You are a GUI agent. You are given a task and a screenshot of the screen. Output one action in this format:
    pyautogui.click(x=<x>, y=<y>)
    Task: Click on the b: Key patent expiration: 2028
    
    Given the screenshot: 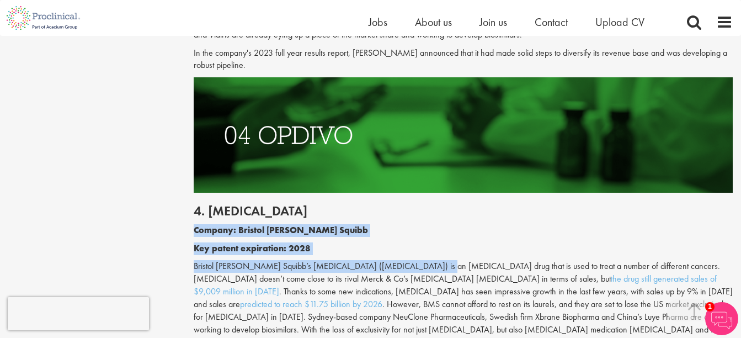 What is the action you would take?
    pyautogui.click(x=252, y=248)
    